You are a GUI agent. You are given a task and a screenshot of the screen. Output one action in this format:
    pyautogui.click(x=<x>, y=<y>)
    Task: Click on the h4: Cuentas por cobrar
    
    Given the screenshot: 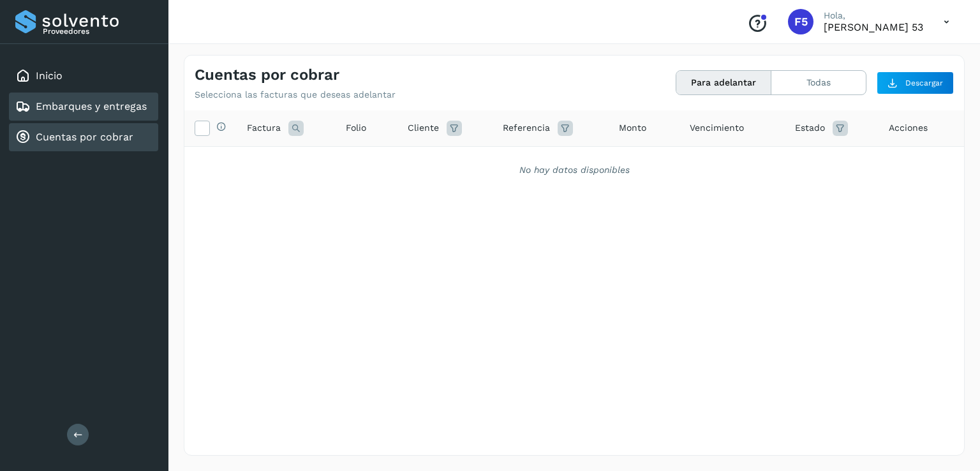 What is the action you would take?
    pyautogui.click(x=266, y=75)
    